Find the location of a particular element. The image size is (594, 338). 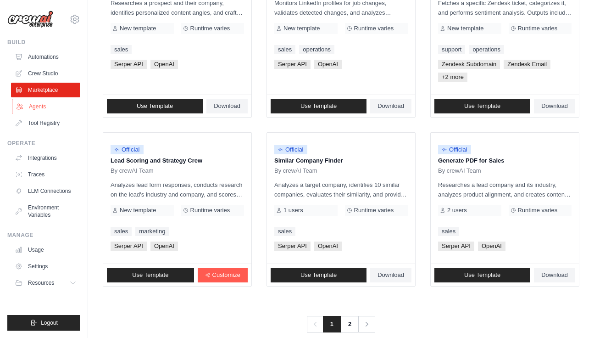

span: Zendesk Subdomain is located at coordinates (469, 64).